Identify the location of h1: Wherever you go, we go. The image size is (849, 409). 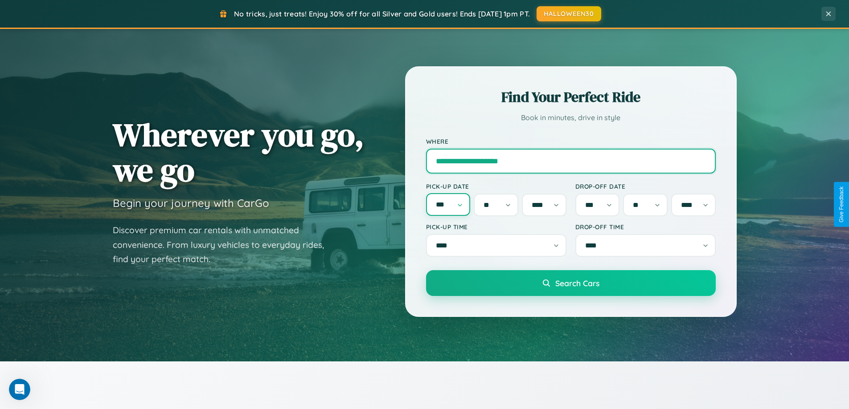
(238, 152).